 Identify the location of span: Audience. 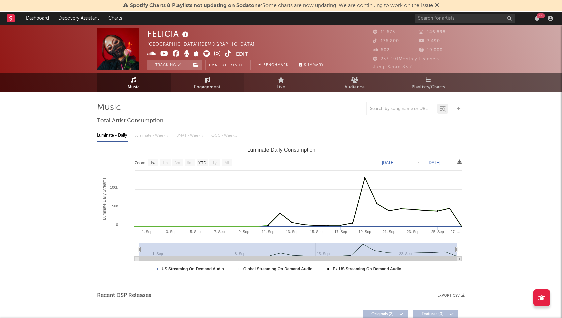
(355, 87).